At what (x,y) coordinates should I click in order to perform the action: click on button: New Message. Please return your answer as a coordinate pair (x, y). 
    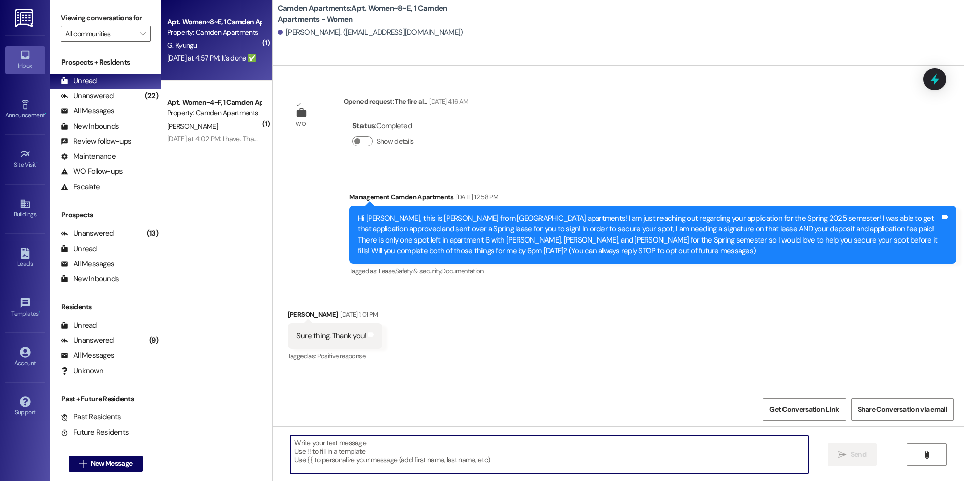
    Looking at the image, I should click on (106, 464).